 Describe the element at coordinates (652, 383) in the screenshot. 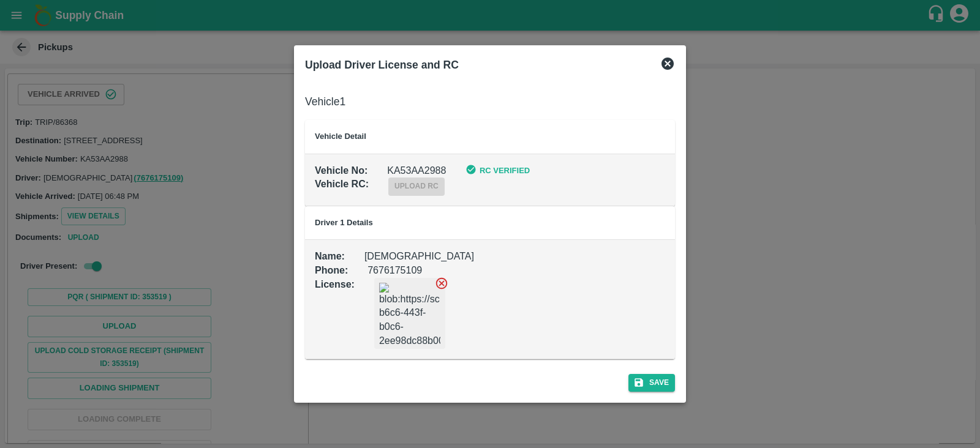

I see `button: Save` at that location.